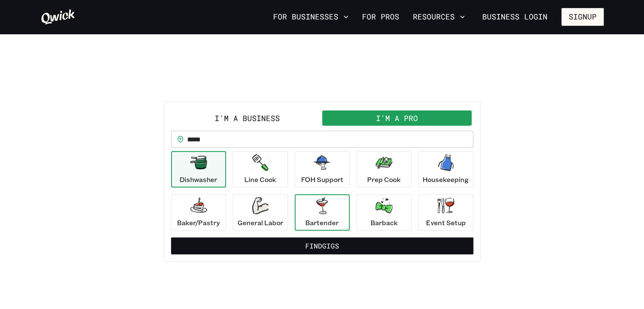  What do you see at coordinates (248, 118) in the screenshot?
I see `button: I'm a Business` at bounding box center [248, 118].